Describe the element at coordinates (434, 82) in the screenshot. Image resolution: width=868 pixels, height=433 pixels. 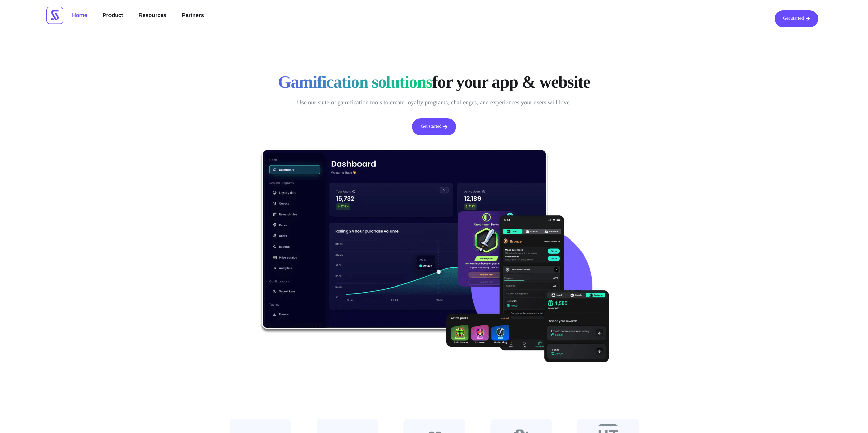
I see `h1: for your app & website` at that location.